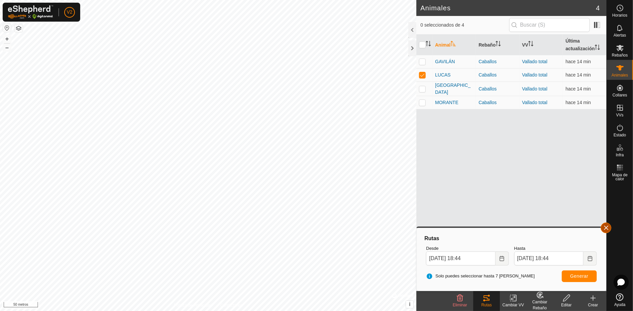  What do you see at coordinates (447, 103) in the screenshot?
I see `font: MORANTE` at bounding box center [447, 103].